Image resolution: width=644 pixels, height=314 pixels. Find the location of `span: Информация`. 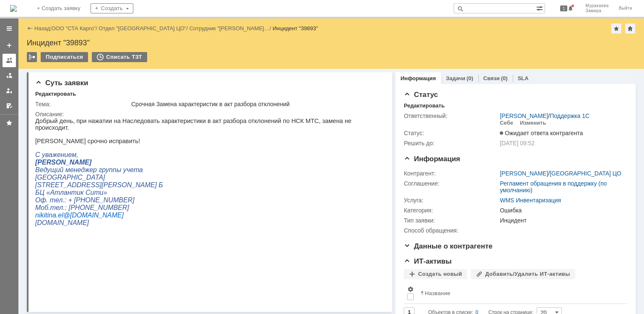

span: Информация is located at coordinates (432, 159).